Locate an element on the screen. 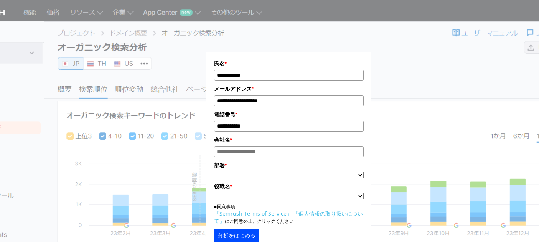 The height and width of the screenshot is (242, 539). label: 役職名 is located at coordinates (289, 187).